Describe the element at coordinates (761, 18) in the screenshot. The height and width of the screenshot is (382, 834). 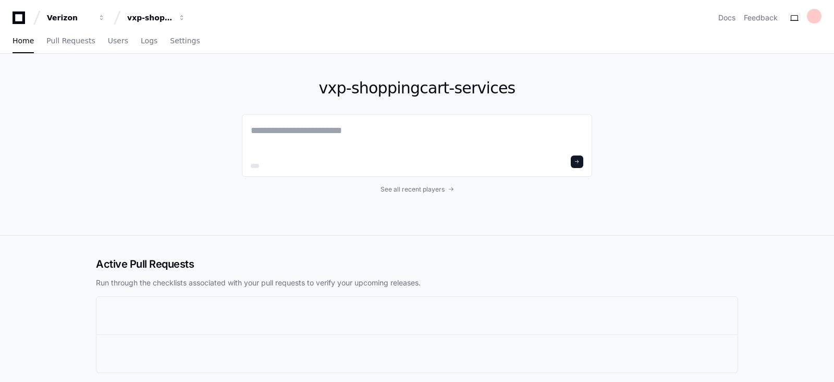
I see `button: Feedback` at that location.